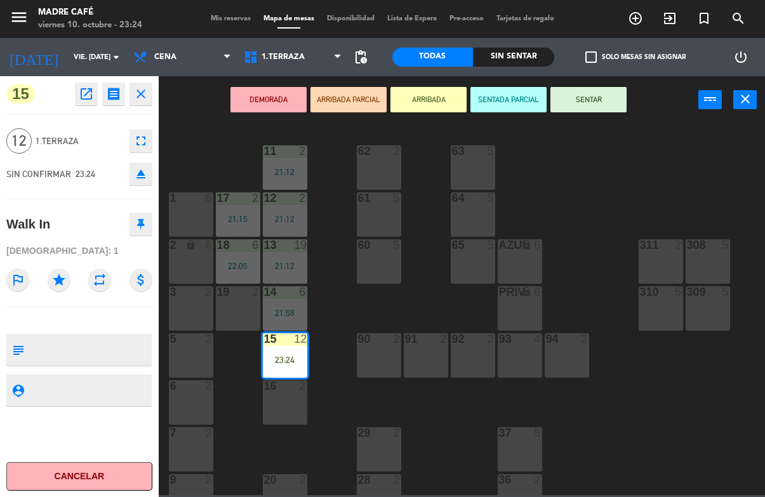 The height and width of the screenshot is (497, 765). What do you see at coordinates (745, 99) in the screenshot?
I see `i: close` at bounding box center [745, 99].